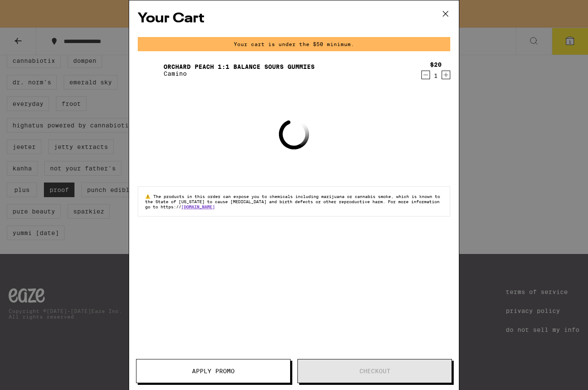  I want to click on div: $20, so click(436, 64).